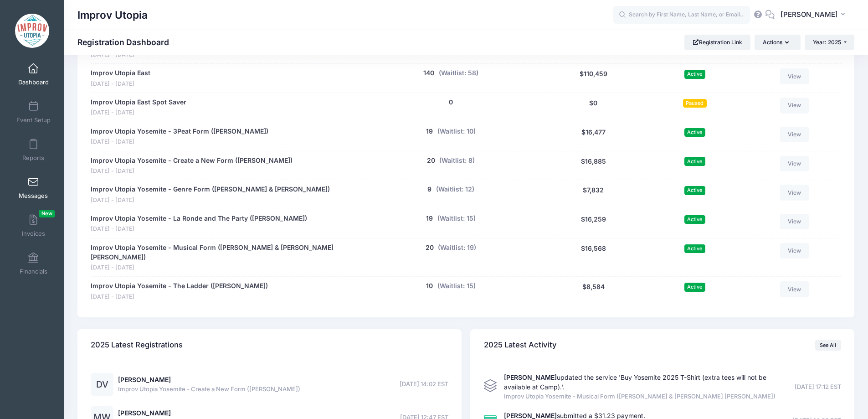  What do you see at coordinates (430, 286) in the screenshot?
I see `button: 10` at bounding box center [430, 286].